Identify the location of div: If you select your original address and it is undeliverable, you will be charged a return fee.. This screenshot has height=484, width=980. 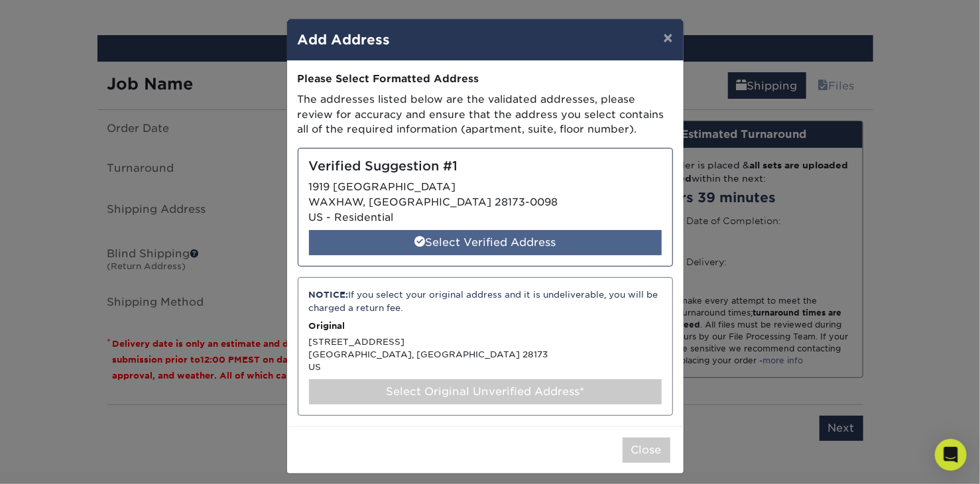
(486, 301).